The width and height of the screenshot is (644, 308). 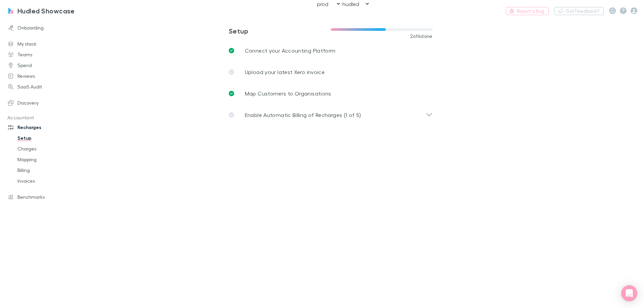 I want to click on a: Connect your Accounting Platform, so click(x=331, y=51).